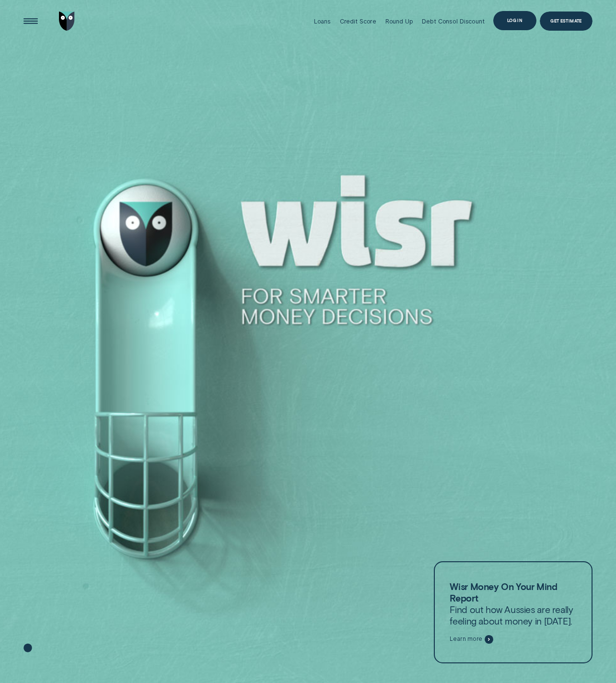 This screenshot has width=616, height=683. What do you see at coordinates (514, 21) in the screenshot?
I see `button: Log in` at bounding box center [514, 21].